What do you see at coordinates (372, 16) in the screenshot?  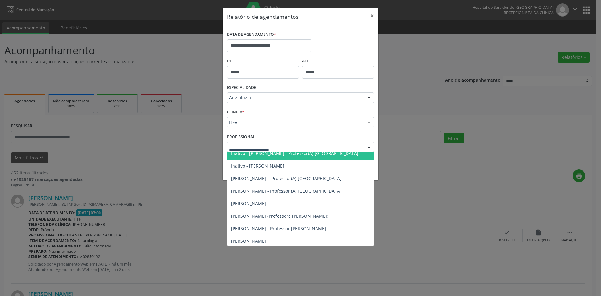 I see `button: Close` at bounding box center [372, 16].